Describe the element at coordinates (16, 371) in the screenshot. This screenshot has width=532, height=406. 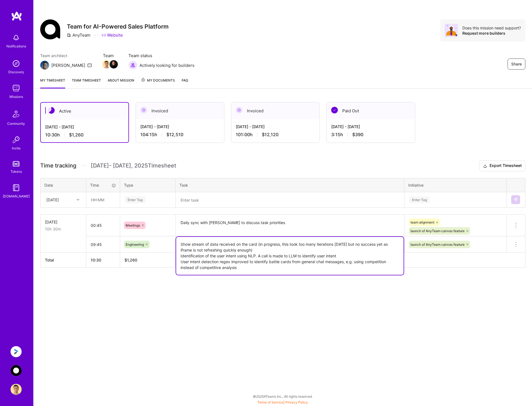
I see `img: AnyTeam: Team for AI-Powered Sales Platform` at that location.